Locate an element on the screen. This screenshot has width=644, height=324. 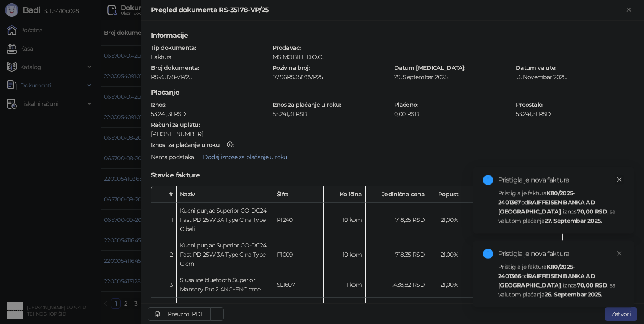
td: P1240 is located at coordinates (299, 220).